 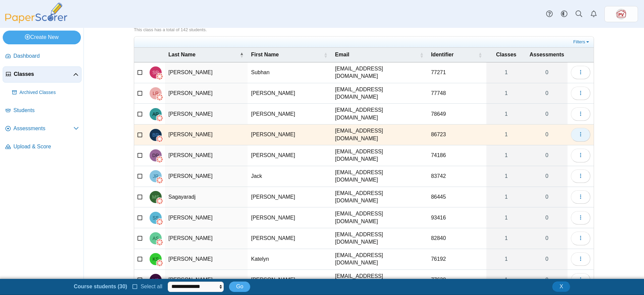 I want to click on a: PaperScorer, so click(x=36, y=21).